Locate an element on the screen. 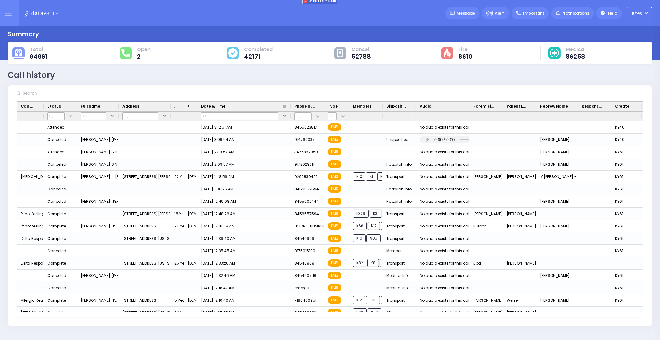 The image size is (660, 340). span: emerg911 is located at coordinates (303, 288).